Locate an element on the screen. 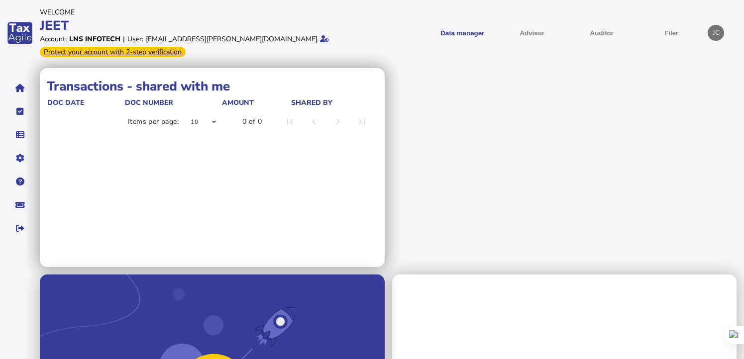  button: Filer is located at coordinates (671, 33).